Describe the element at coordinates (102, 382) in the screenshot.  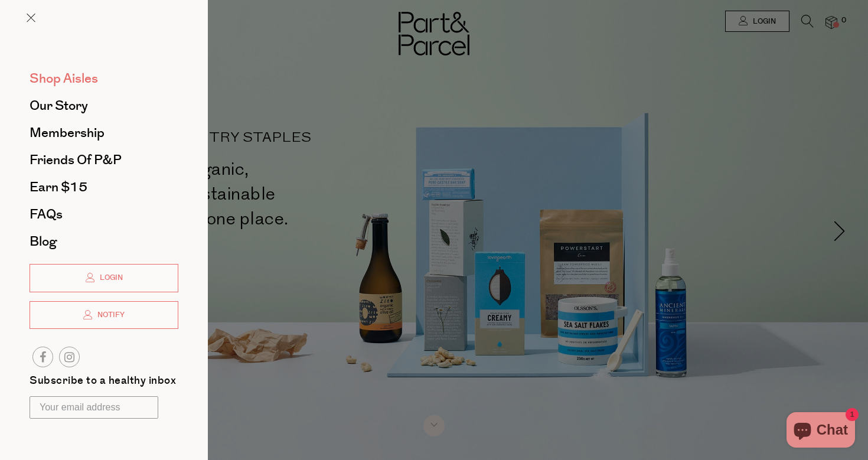
I see `label: Subscribe to a healthy inbox` at that location.